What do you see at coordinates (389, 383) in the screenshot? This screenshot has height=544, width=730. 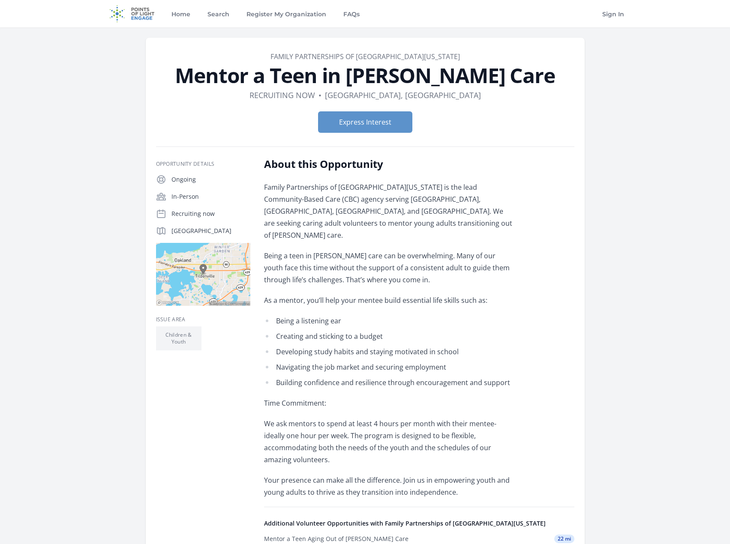 I see `li: Building confidence and resilience through encouragement and support` at bounding box center [389, 383].